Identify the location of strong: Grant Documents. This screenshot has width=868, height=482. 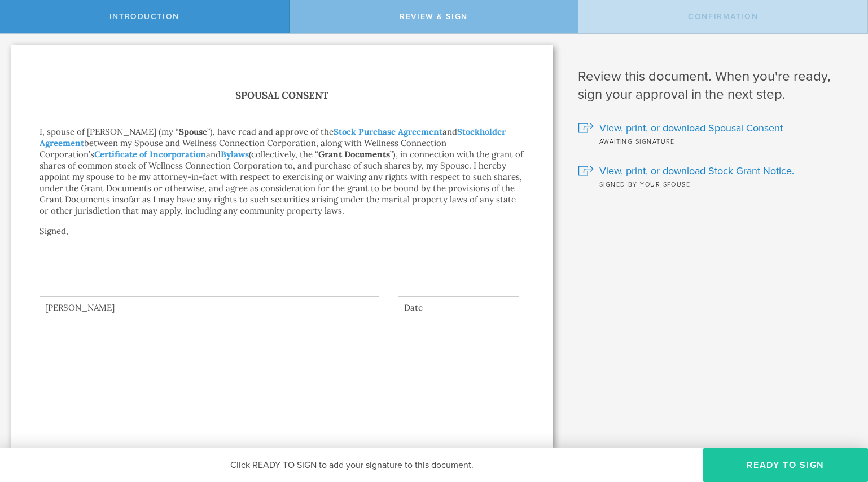
(354, 154).